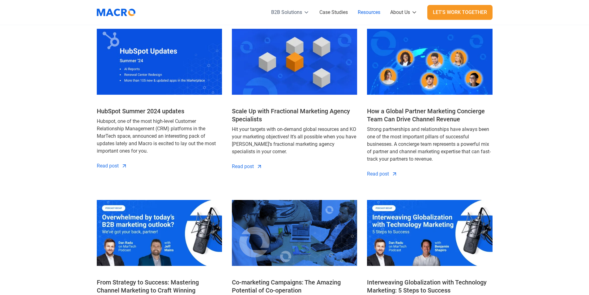 The image size is (589, 295). Describe the element at coordinates (159, 232) in the screenshot. I see `img: From Strategy to Success: Mastering Channel Marketing to Craft Winning Programs` at that location.